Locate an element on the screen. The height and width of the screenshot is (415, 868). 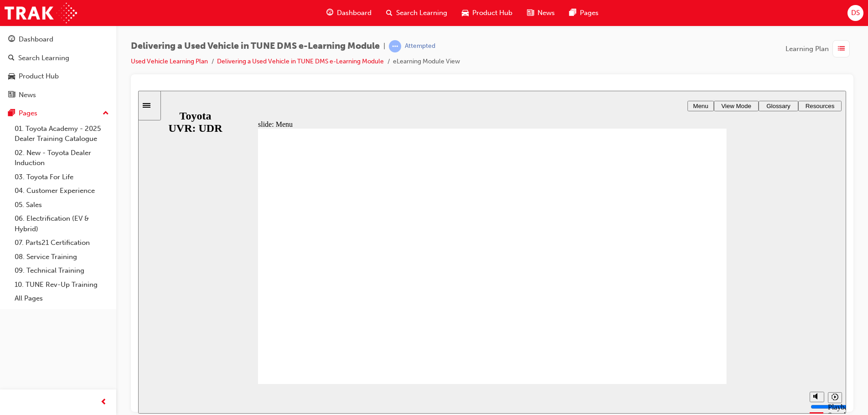
span: Dashboard is located at coordinates (354, 13).